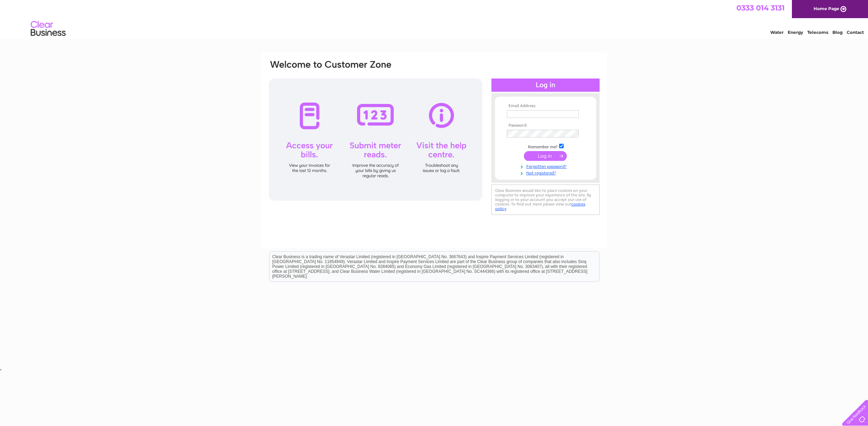 The width and height of the screenshot is (868, 426). What do you see at coordinates (776, 32) in the screenshot?
I see `a: Water` at bounding box center [776, 32].